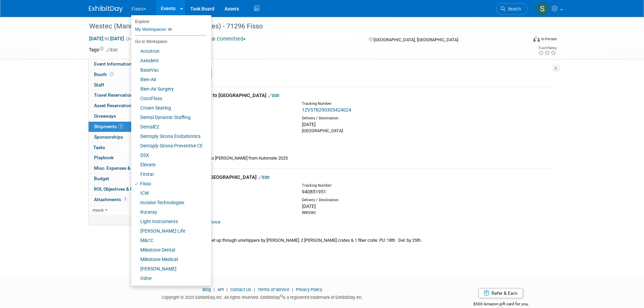  I want to click on td: Tags, so click(103, 49).